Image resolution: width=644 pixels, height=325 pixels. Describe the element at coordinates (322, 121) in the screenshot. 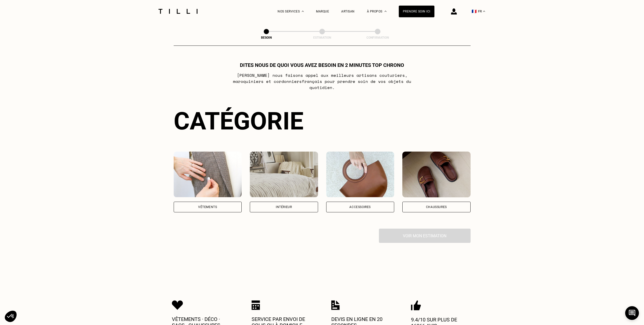

I see `div: Catégorie` at that location.